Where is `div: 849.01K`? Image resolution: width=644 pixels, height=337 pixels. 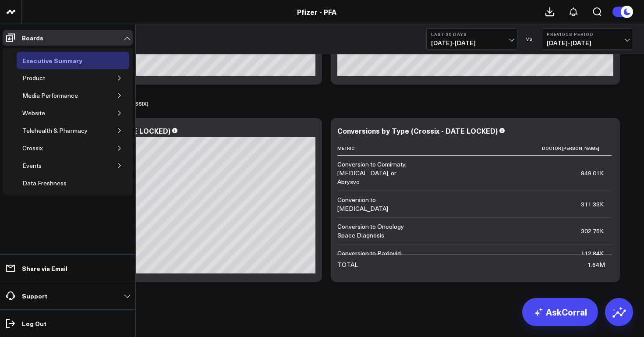
div: 849.01K is located at coordinates (592, 173).